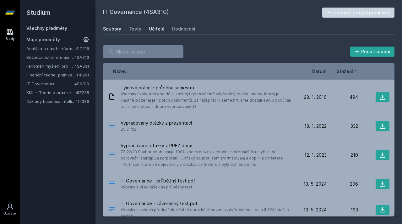 Image resolution: width=402 pixels, height=224 pixels. Describe the element at coordinates (316, 126) in the screenshot. I see `span: 13. 1. 2022` at that location.